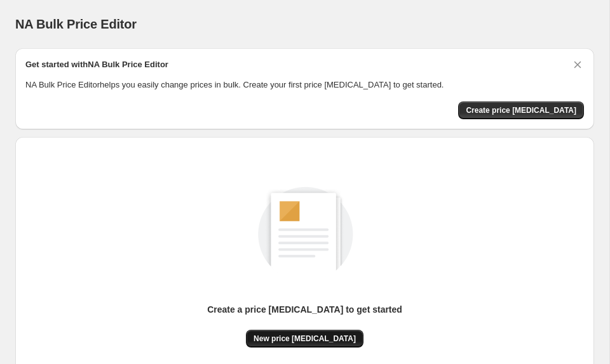 This screenshot has height=364, width=610. I want to click on span: NA Bulk Price Editor, so click(75, 24).